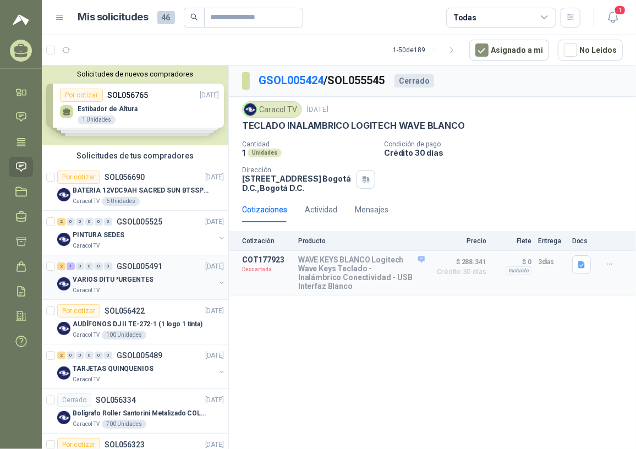 Image resolution: width=636 pixels, height=449 pixels. What do you see at coordinates (244, 152) in the screenshot?
I see `p: 1` at bounding box center [244, 152].